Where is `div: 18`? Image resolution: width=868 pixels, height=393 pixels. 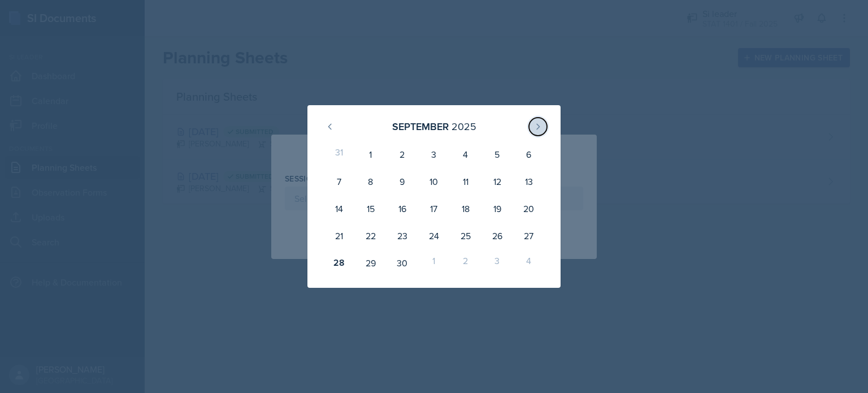 div: 18 is located at coordinates (466, 209).